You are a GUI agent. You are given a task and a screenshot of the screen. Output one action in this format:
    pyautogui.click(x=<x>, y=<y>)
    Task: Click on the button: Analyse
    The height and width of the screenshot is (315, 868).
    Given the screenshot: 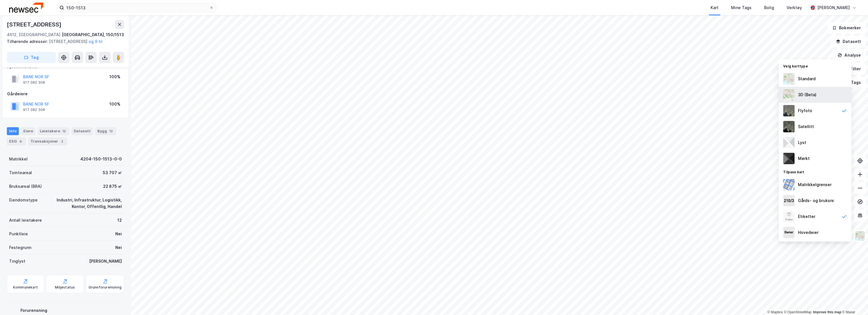 What is the action you would take?
    pyautogui.click(x=849, y=55)
    